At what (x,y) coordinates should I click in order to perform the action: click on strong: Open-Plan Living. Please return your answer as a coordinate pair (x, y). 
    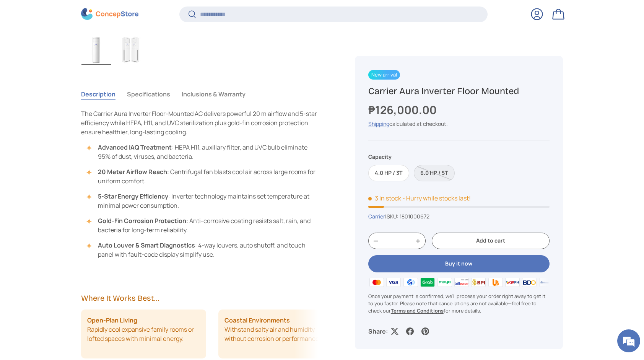
    Looking at the image, I should click on (112, 320).